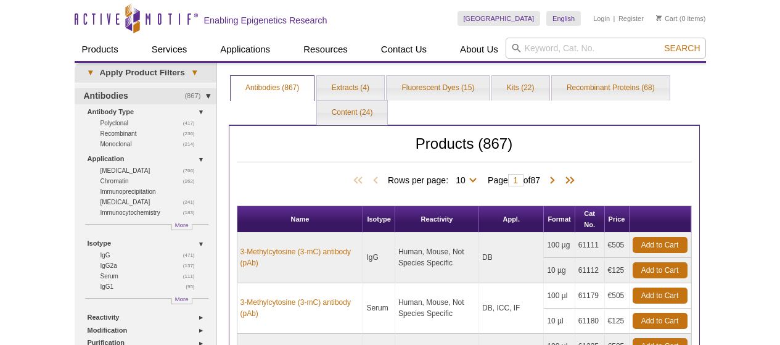 The width and height of the screenshot is (780, 345). I want to click on span: (766), so click(192, 170).